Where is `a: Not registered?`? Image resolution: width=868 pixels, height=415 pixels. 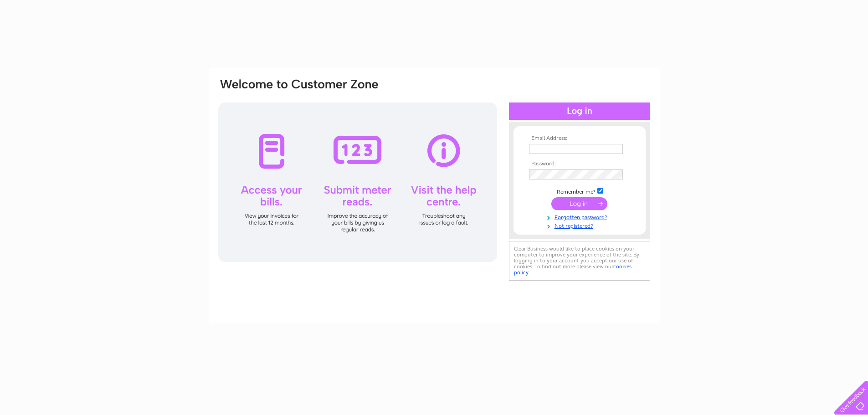
a: Not registered? is located at coordinates (581, 225).